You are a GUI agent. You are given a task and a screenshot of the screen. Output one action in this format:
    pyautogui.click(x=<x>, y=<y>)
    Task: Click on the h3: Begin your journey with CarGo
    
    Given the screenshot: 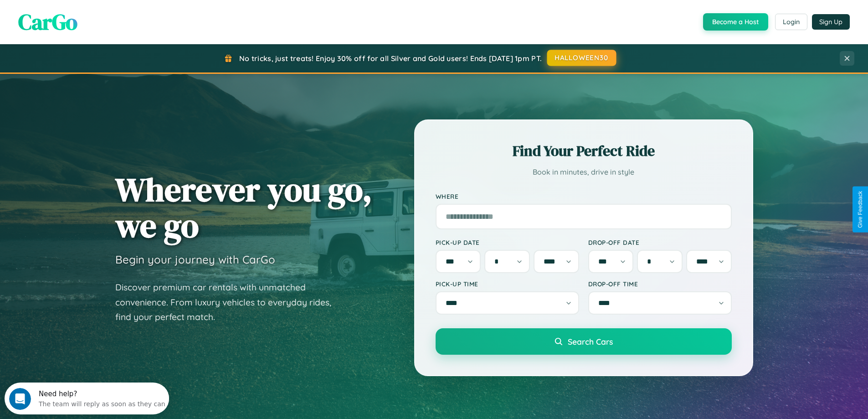 What is the action you would take?
    pyautogui.click(x=195, y=259)
    